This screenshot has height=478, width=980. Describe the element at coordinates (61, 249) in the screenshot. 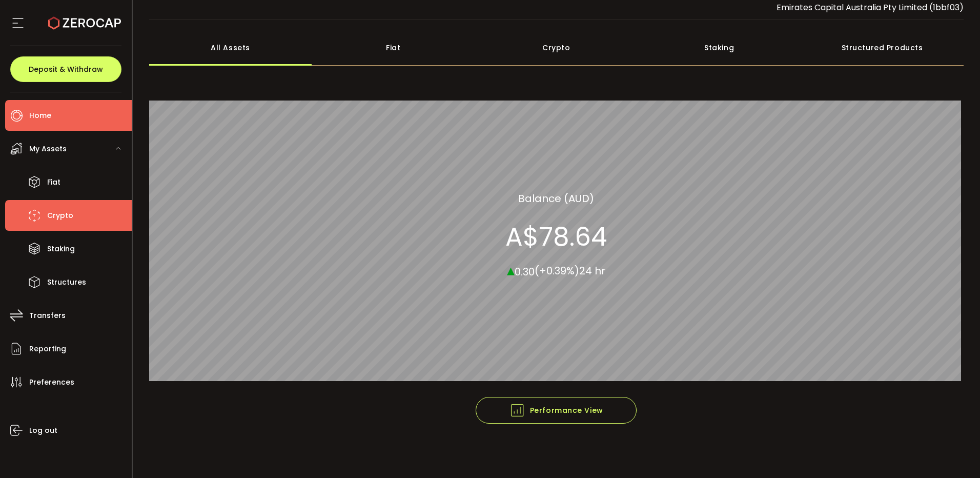

I see `span: Staking` at that location.